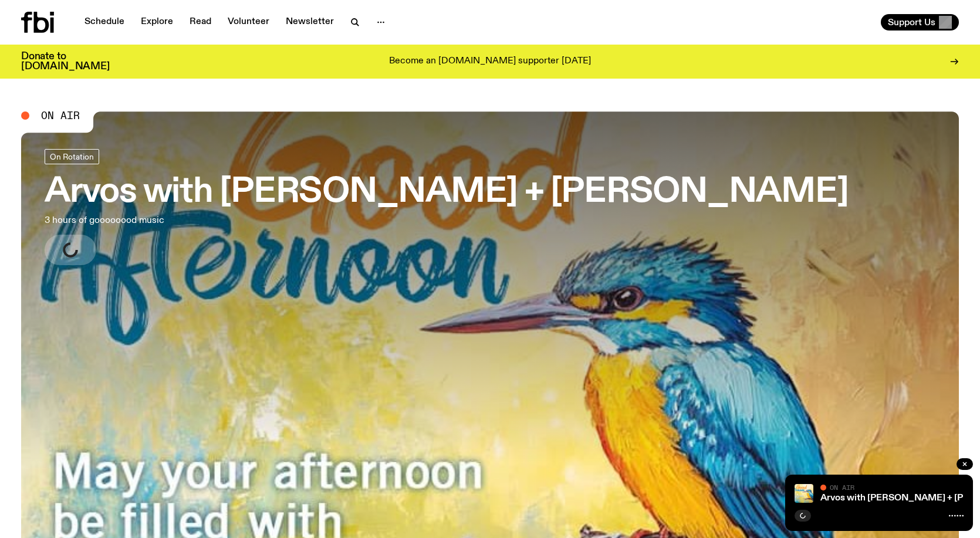 The height and width of the screenshot is (538, 980). Describe the element at coordinates (105, 22) in the screenshot. I see `a: Schedule` at that location.